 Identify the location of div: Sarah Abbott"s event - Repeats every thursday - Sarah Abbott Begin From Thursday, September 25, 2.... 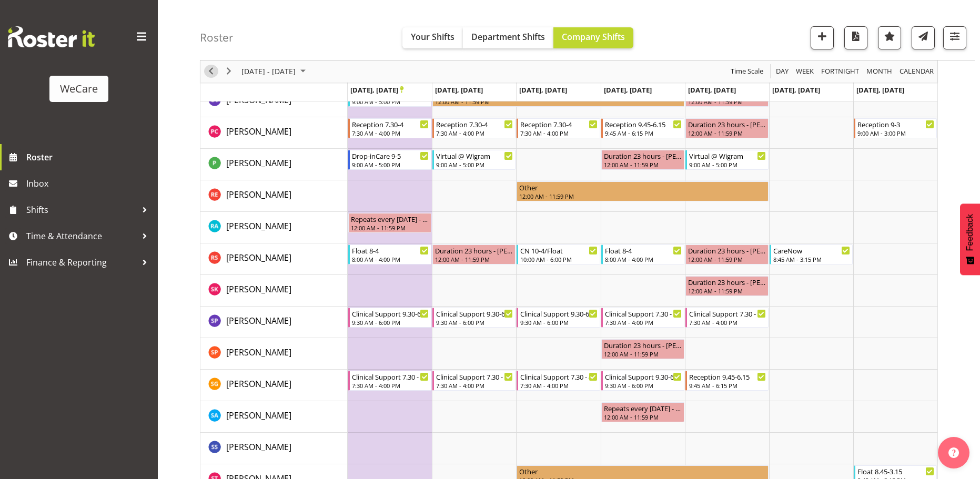
(643, 413).